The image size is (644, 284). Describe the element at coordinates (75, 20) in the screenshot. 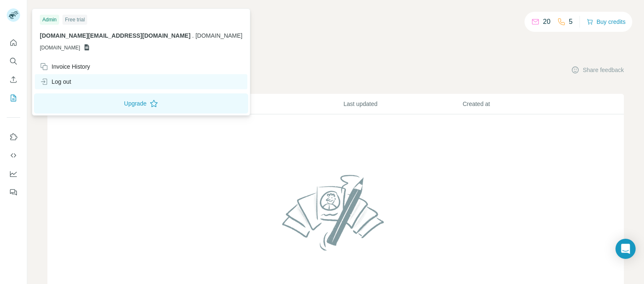

I see `div: Free trial` at that location.